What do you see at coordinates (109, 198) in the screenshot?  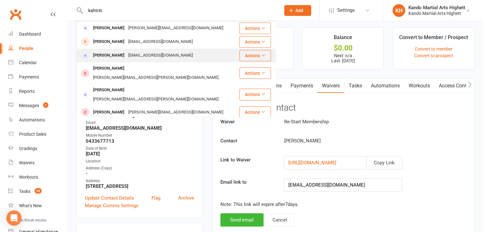 I see `a: Update Contact Details` at bounding box center [109, 198].